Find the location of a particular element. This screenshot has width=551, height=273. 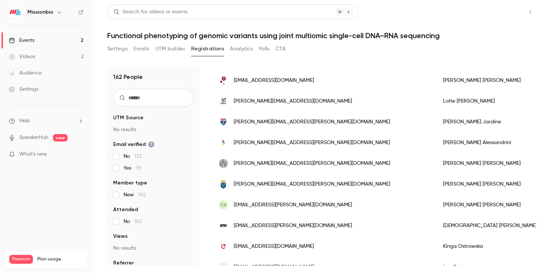

li: help-dropdown-opener is located at coordinates (46, 121).